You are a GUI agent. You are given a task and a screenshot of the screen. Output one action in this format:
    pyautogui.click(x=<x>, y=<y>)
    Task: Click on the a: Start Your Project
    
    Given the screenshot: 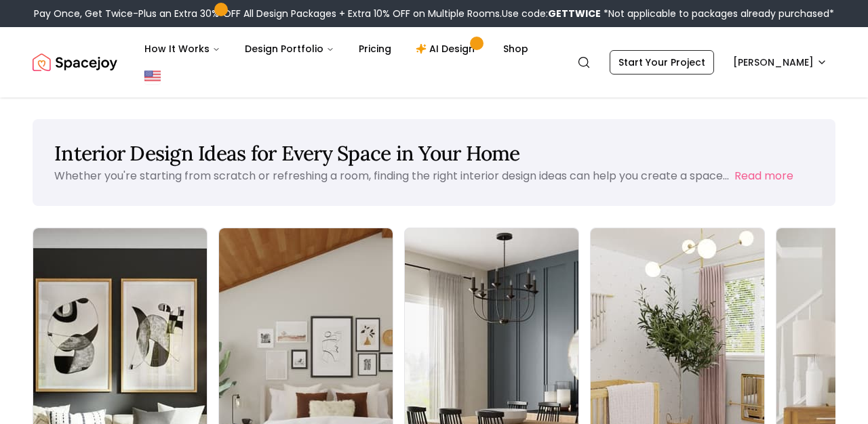 What is the action you would take?
    pyautogui.click(x=662, y=63)
    